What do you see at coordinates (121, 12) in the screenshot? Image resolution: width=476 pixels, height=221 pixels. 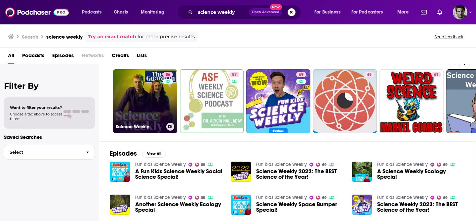 I see `span: Charts` at bounding box center [121, 12].